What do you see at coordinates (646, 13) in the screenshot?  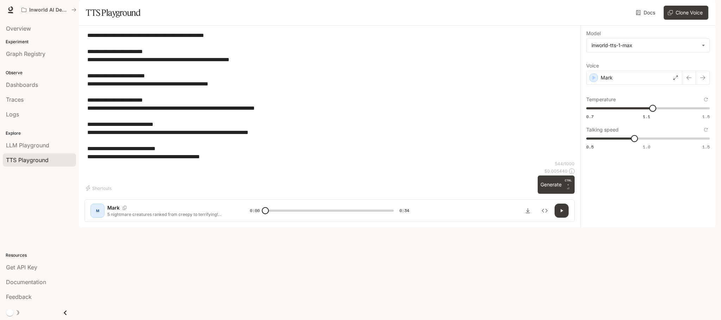 I see `a: Docs` at bounding box center [646, 13].